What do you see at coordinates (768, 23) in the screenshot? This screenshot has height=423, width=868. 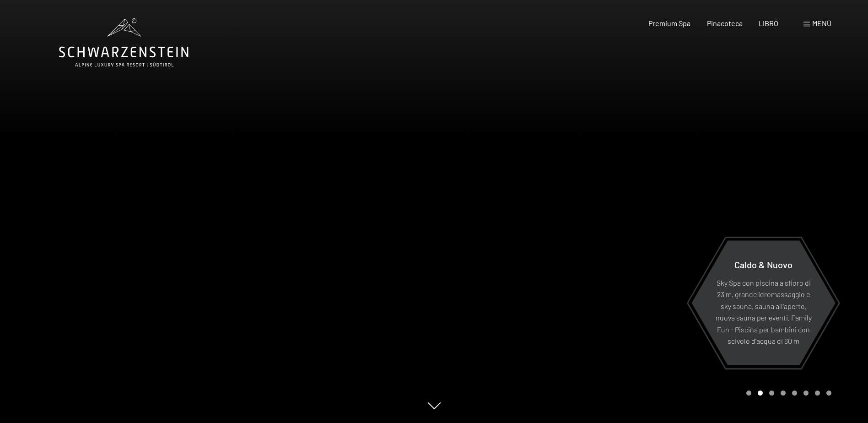 I see `a: LIBRO` at bounding box center [768, 23].